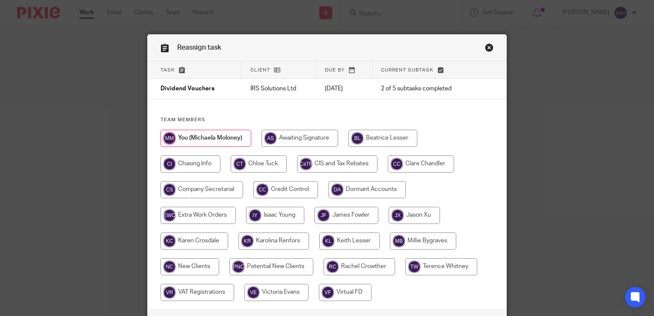  What do you see at coordinates (279, 89) in the screenshot?
I see `p: IRS Solutions Ltd` at bounding box center [279, 89].